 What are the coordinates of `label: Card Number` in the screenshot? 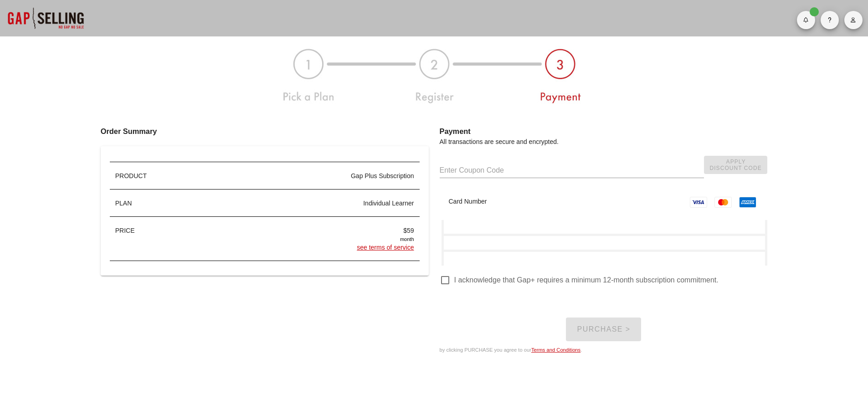 It's located at (468, 202).